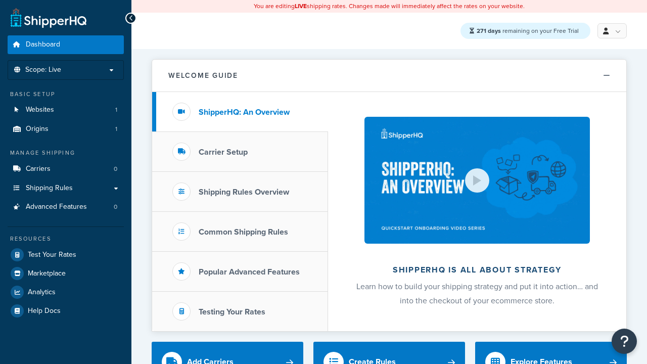 This screenshot has height=364, width=647. I want to click on span: Marketplace, so click(47, 274).